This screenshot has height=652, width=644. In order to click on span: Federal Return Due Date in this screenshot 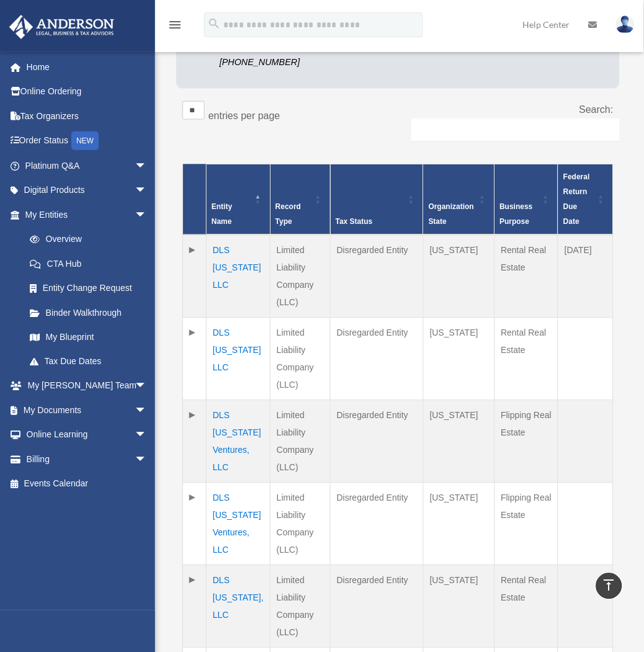, I will do `click(576, 200)`.